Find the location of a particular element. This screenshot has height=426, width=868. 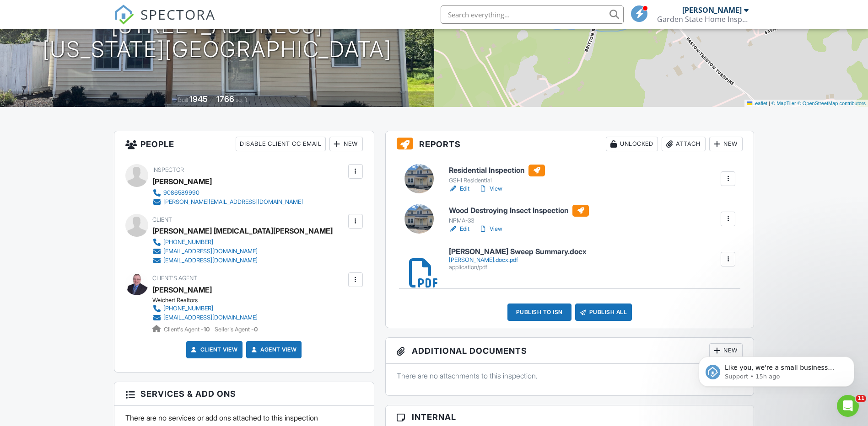

div: Disable Client CC Email is located at coordinates (281, 144).